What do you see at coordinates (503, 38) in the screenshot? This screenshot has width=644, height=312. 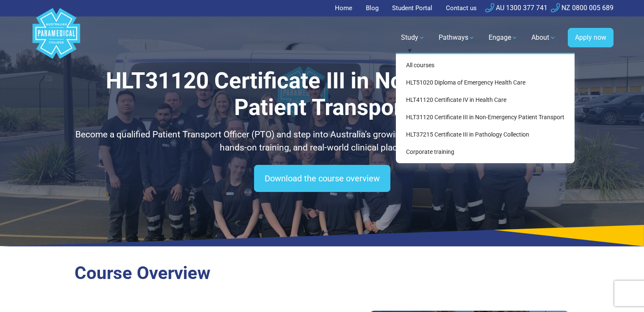 I see `a: Engage` at bounding box center [503, 38].